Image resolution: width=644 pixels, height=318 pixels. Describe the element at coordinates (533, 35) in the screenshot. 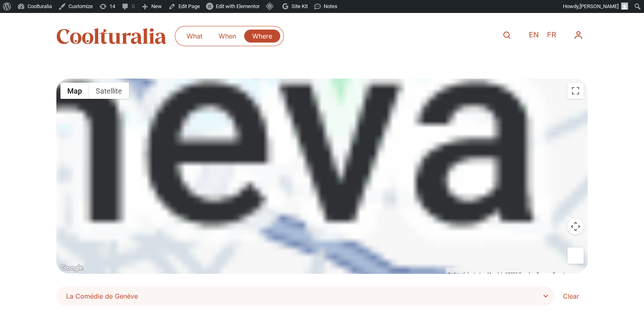

I see `a: EN` at that location.